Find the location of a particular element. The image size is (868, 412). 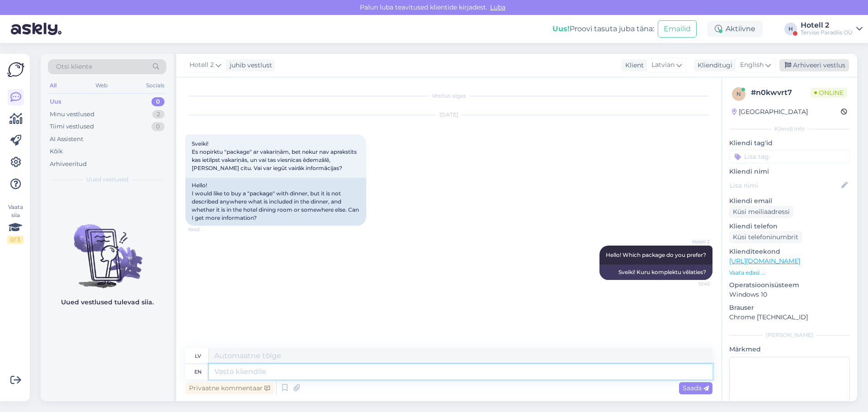

p: Operatsioonisüsteem is located at coordinates (790, 285).